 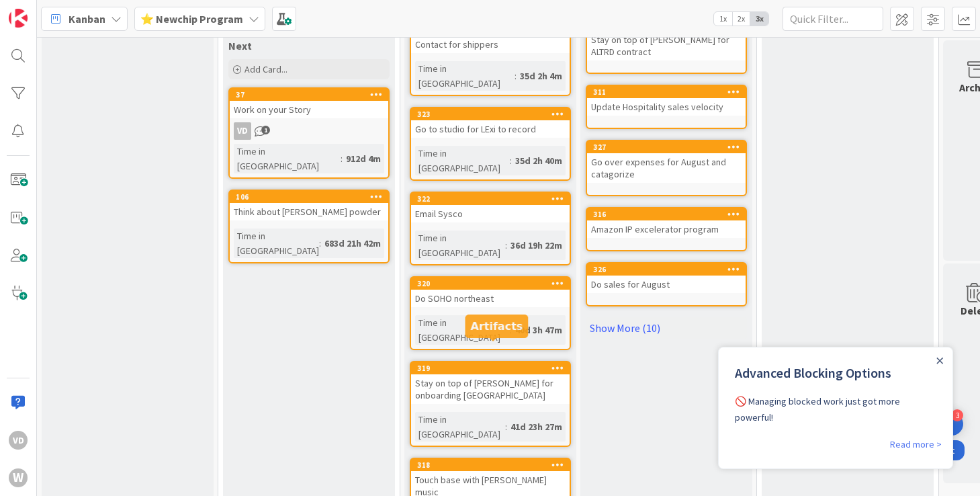 I want to click on div: 912d 4m, so click(x=363, y=159).